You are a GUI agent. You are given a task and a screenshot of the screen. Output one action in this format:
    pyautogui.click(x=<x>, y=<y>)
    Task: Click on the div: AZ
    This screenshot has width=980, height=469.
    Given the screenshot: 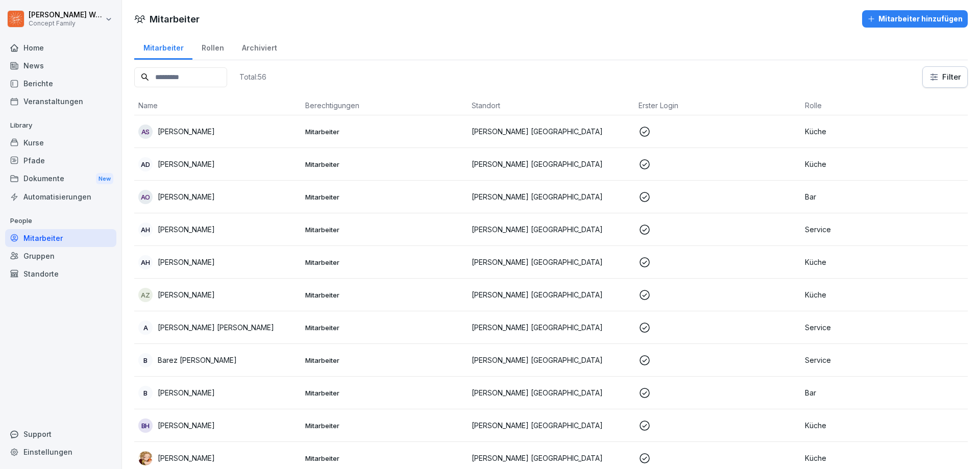 What is the action you would take?
    pyautogui.click(x=146, y=294)
    